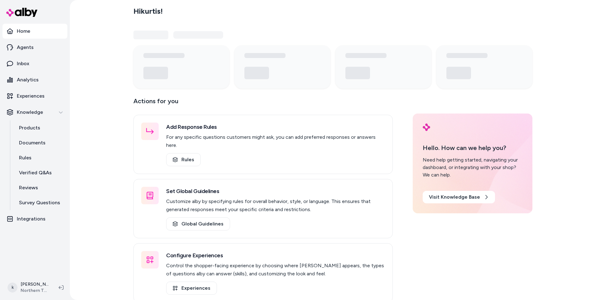 Image resolution: width=596 pixels, height=300 pixels. Describe the element at coordinates (148, 11) in the screenshot. I see `h2: Hi kurtis !` at that location.